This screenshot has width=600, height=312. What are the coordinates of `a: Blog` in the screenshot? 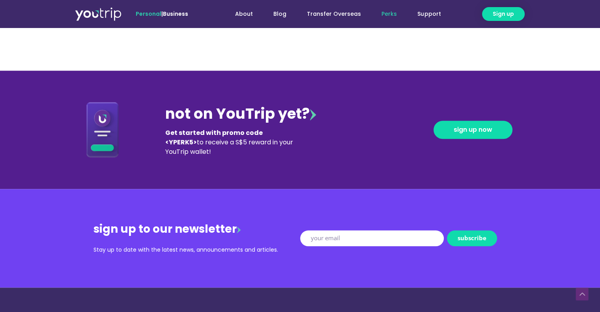 It's located at (280, 14).